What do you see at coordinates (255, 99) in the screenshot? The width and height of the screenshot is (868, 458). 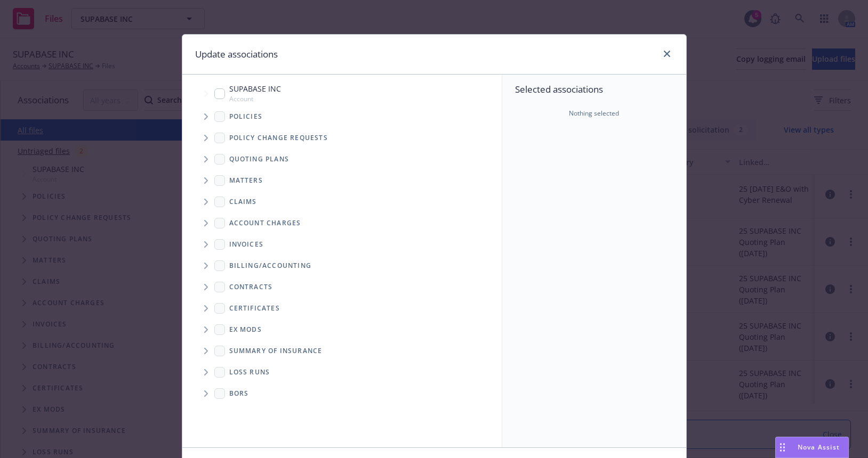 I see `span: Account` at bounding box center [255, 99].